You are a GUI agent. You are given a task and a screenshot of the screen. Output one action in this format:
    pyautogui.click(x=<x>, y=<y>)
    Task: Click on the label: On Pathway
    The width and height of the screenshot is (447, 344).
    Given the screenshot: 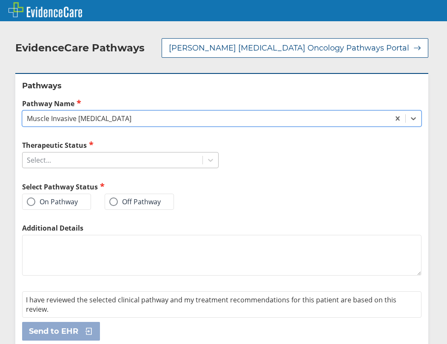 What is the action you would take?
    pyautogui.click(x=52, y=202)
    